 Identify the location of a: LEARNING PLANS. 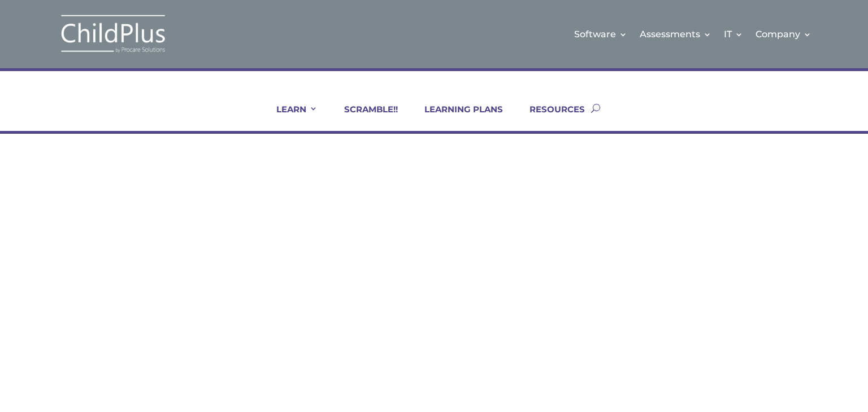
(457, 117).